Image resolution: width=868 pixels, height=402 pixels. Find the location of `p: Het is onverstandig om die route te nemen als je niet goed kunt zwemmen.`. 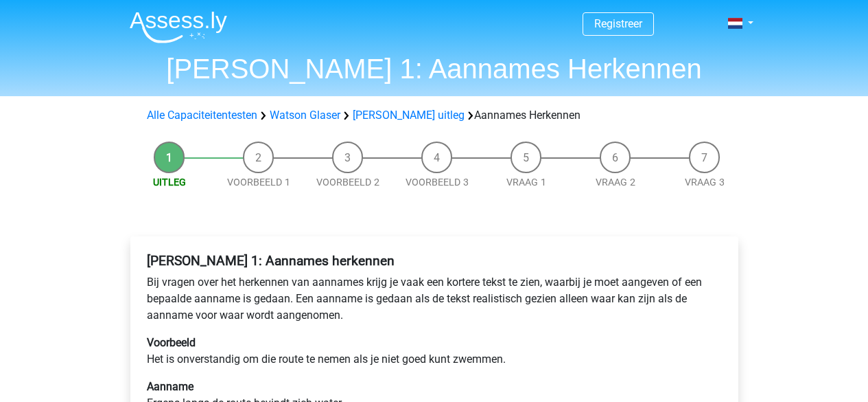

p: Het is onverstandig om die route te nemen als je niet goed kunt zwemmen. is located at coordinates (434, 351).